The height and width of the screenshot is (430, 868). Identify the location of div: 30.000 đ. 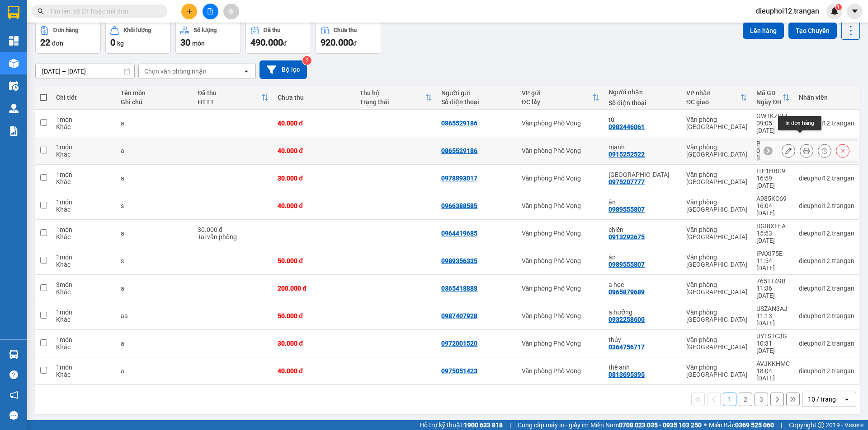
(233, 230).